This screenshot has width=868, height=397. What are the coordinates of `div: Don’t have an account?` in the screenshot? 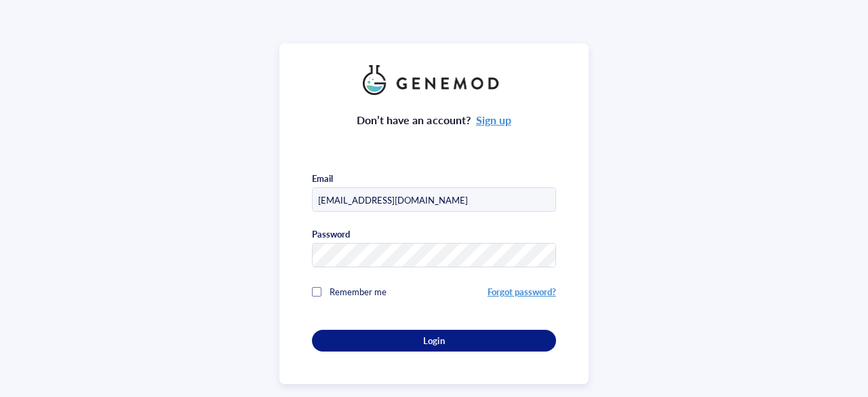 It's located at (434, 120).